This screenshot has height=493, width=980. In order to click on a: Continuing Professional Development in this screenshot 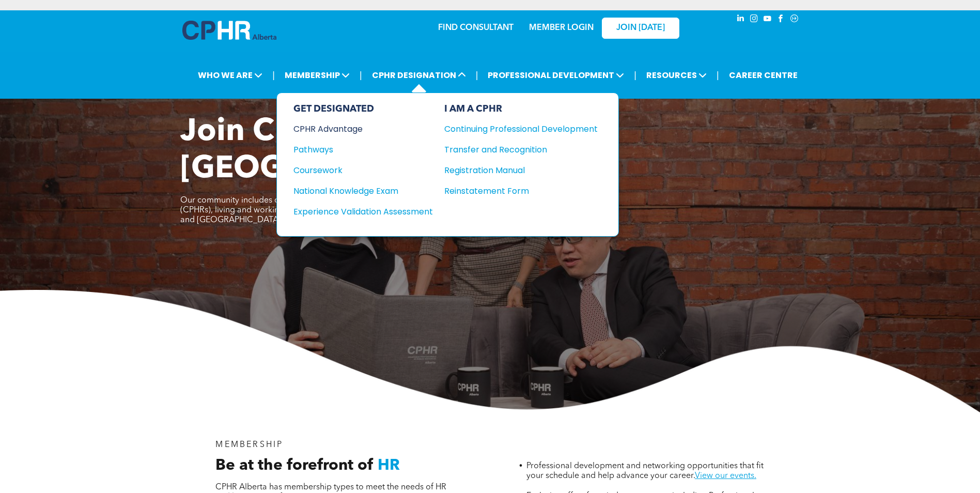, I will do `click(521, 128)`.